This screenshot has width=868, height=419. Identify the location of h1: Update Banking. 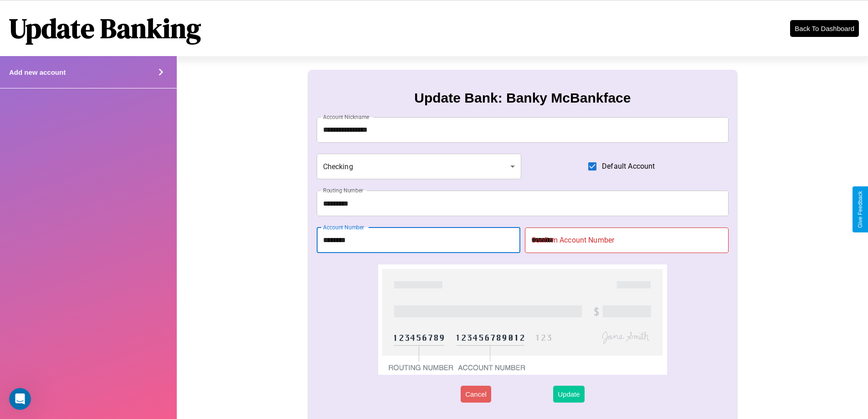
(105, 29).